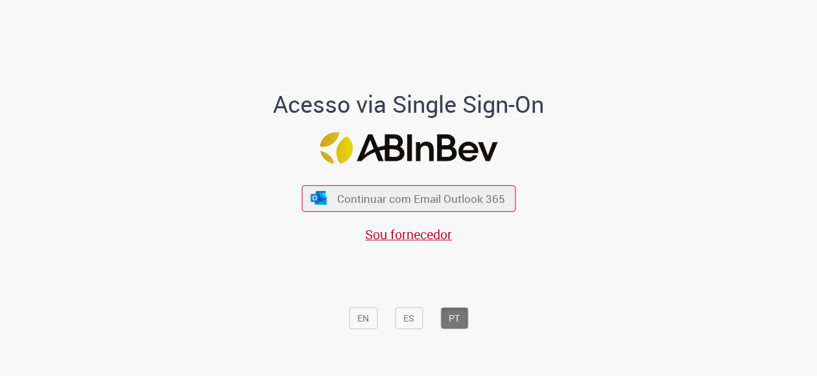  I want to click on a: Sou fornecedor, so click(408, 234).